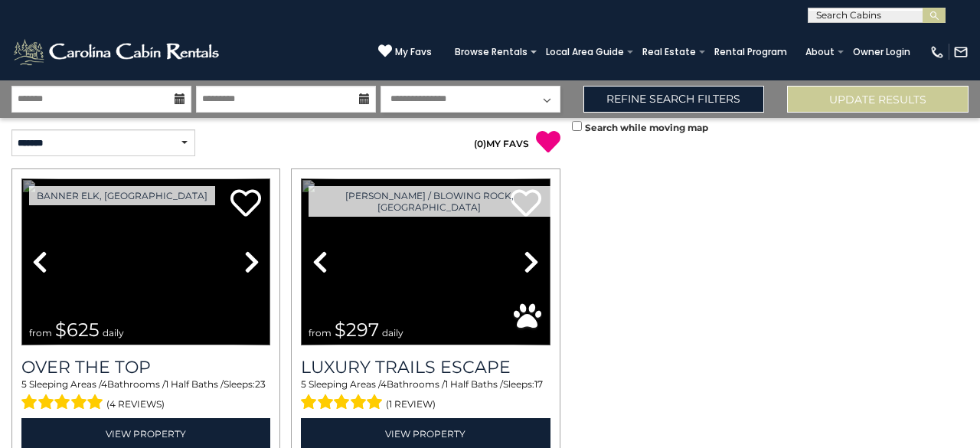 This screenshot has width=980, height=448. What do you see at coordinates (877, 99) in the screenshot?
I see `button: Update Results` at bounding box center [877, 99].